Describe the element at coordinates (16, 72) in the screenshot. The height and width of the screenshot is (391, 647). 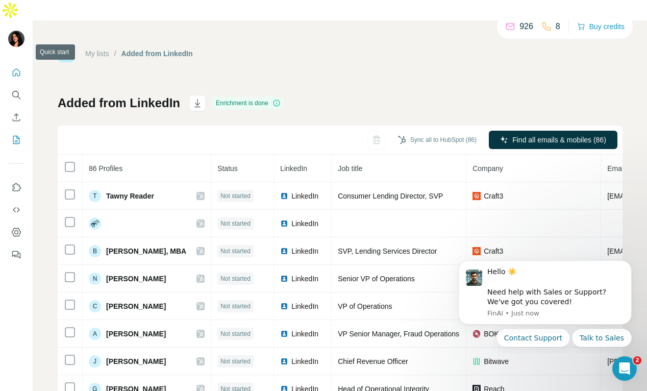
I see `button: Quick start` at that location.